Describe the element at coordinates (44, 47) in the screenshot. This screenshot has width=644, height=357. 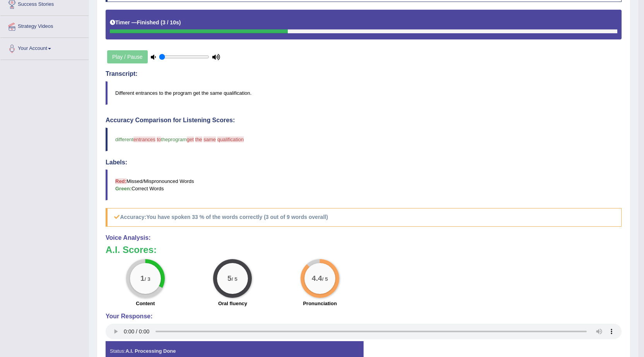
I see `a: Your Account` at that location.